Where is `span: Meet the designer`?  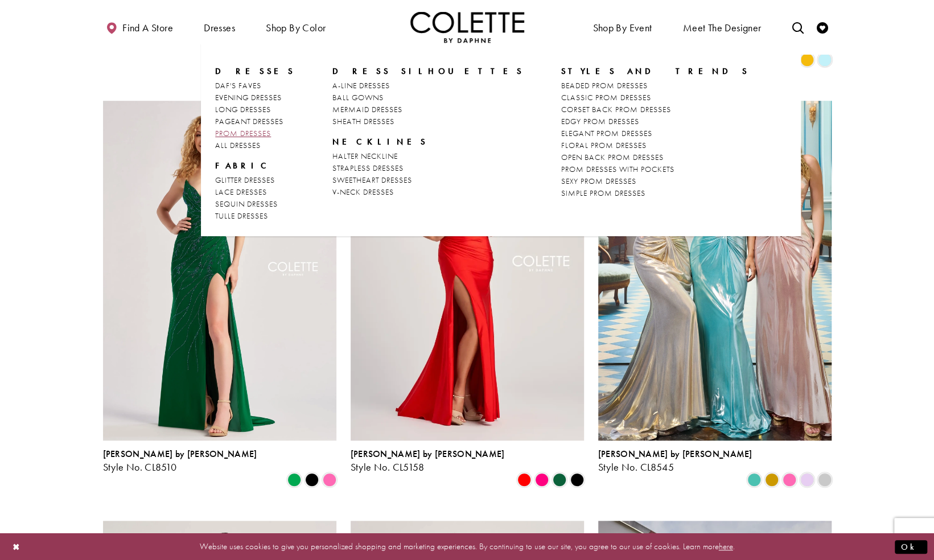
span: Meet the designer is located at coordinates (723, 28).